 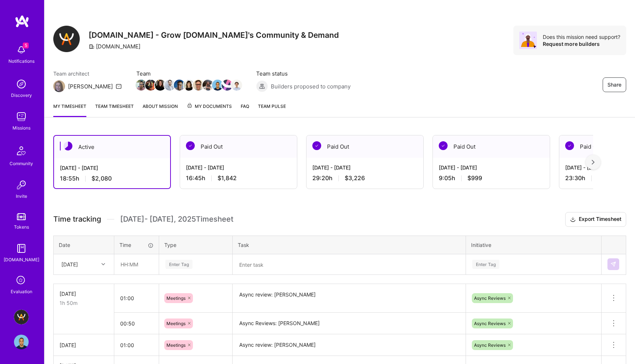 I want to click on span: Team, so click(x=189, y=73).